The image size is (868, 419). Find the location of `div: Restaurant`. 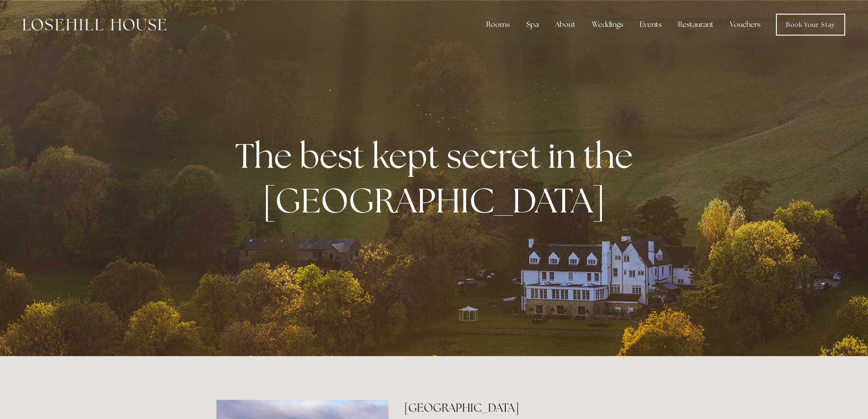

div: Restaurant is located at coordinates (696, 24).